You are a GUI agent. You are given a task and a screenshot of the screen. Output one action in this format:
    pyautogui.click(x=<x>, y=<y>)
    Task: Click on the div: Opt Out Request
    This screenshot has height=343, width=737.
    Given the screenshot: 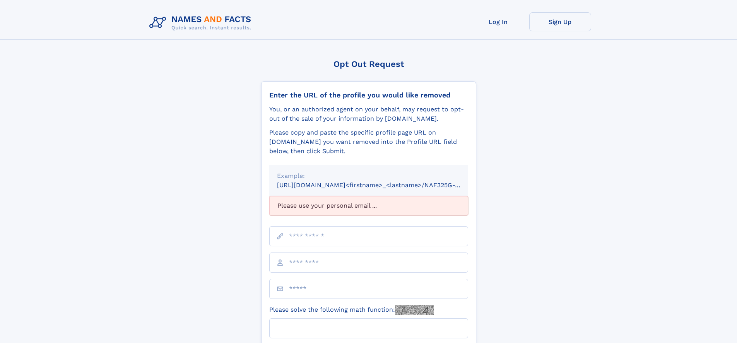 What is the action you would take?
    pyautogui.click(x=368, y=64)
    